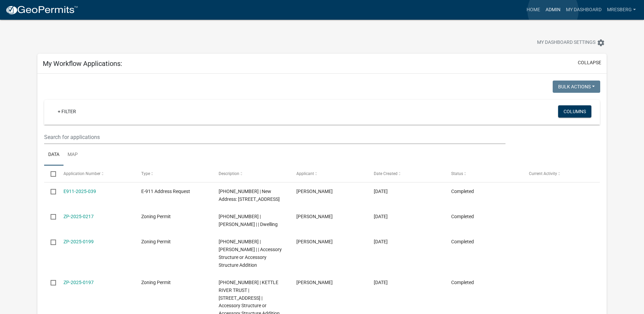 This screenshot has height=314, width=644. What do you see at coordinates (589, 62) in the screenshot?
I see `button: collapse` at bounding box center [589, 62].